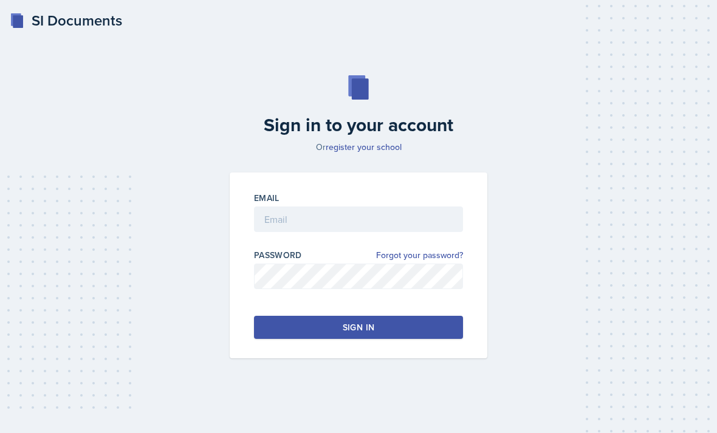  What do you see at coordinates (359, 328) in the screenshot?
I see `button: Sign in` at bounding box center [359, 328].